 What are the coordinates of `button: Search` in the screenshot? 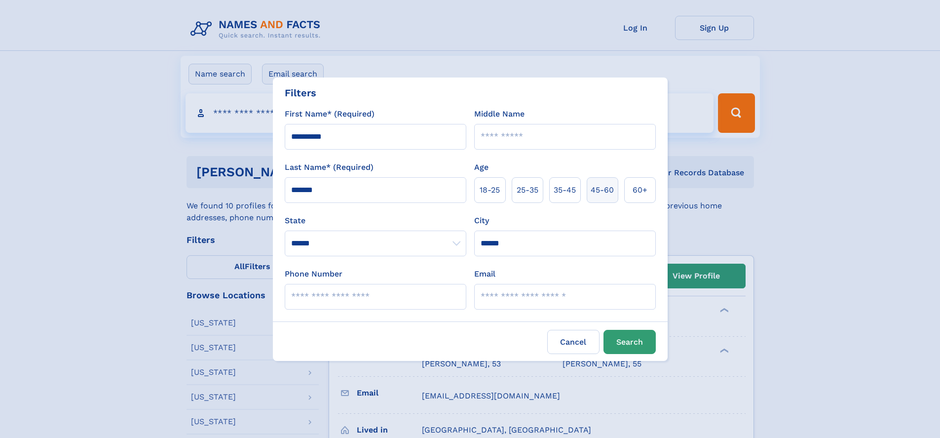 It's located at (630, 341).